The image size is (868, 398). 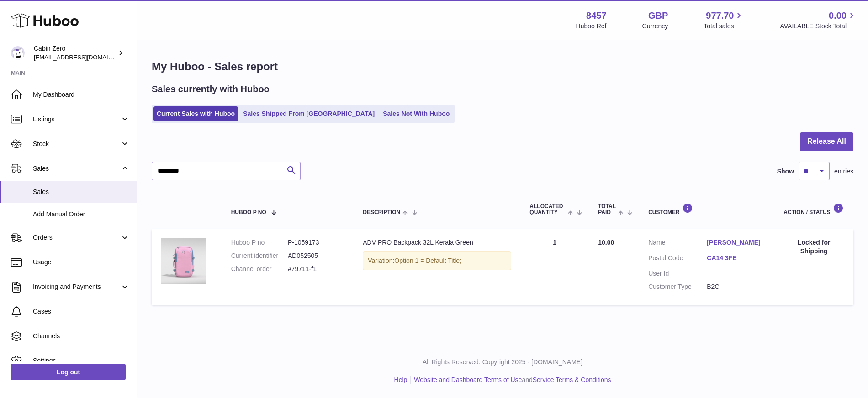 I want to click on dt: Channel order, so click(x=259, y=269).